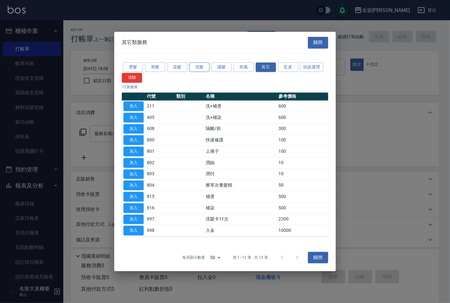 This screenshot has width=450, height=303. Describe the element at coordinates (303, 219) in the screenshot. I see `td: 2200` at that location.